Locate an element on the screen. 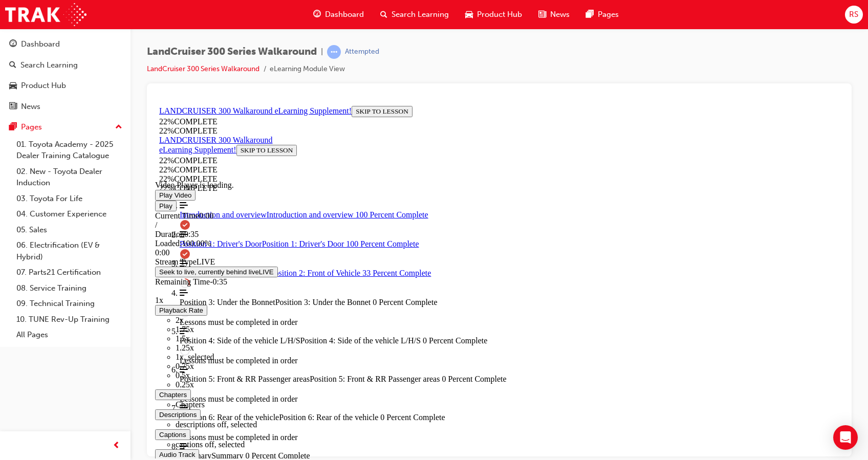 This screenshot has width=868, height=460. div: Attempted is located at coordinates (362, 52).